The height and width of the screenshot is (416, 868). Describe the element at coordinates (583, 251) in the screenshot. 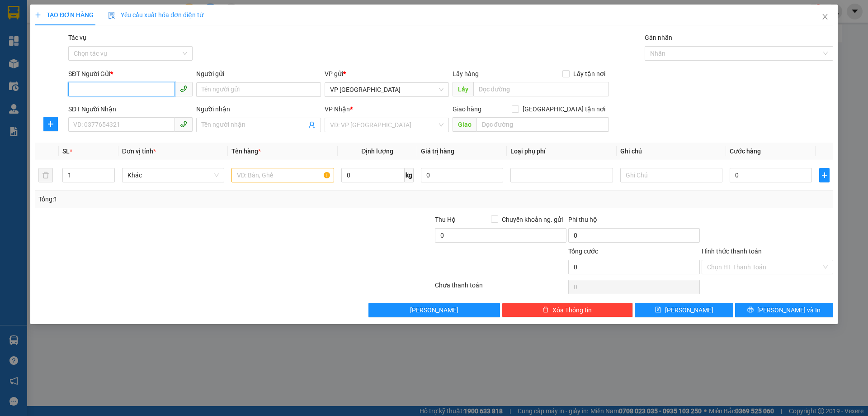

I see `span: Tổng cước` at that location.